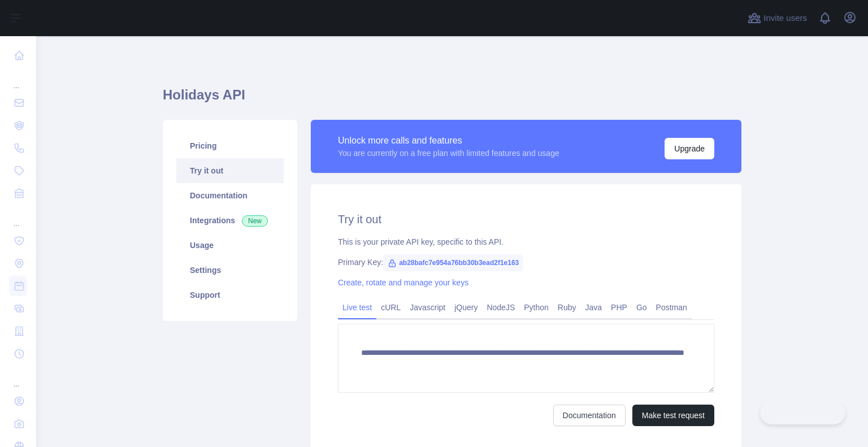  What do you see at coordinates (230, 271) in the screenshot?
I see `a: Settings` at bounding box center [230, 271].